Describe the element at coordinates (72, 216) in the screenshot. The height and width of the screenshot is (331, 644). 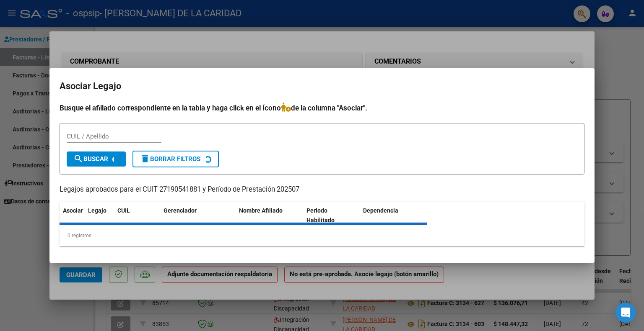
I see `datatable-header-cell: Asociar` at that location.